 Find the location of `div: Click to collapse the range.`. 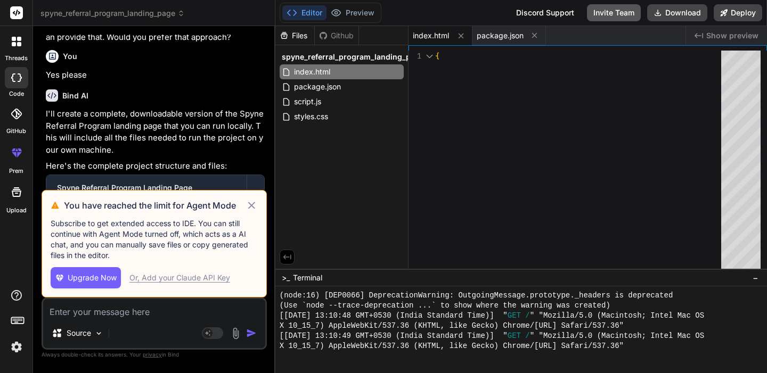

div: Click to collapse the range. is located at coordinates (429, 56).